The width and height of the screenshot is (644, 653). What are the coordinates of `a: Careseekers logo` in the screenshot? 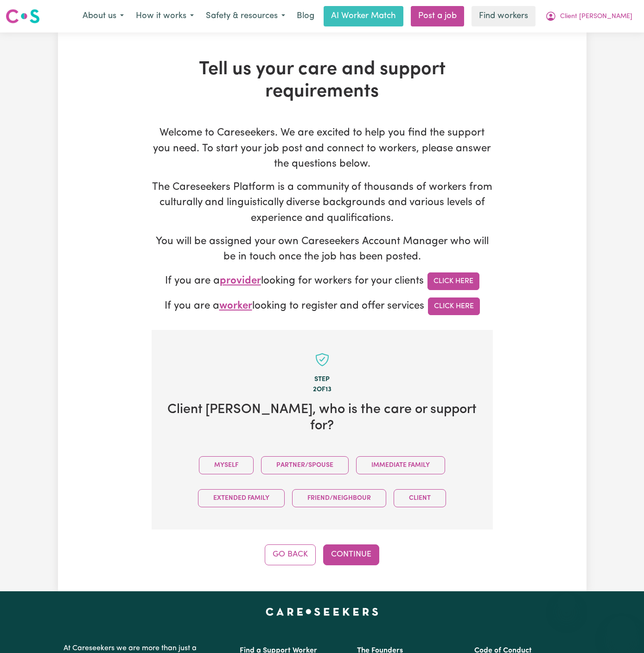 It's located at (23, 16).